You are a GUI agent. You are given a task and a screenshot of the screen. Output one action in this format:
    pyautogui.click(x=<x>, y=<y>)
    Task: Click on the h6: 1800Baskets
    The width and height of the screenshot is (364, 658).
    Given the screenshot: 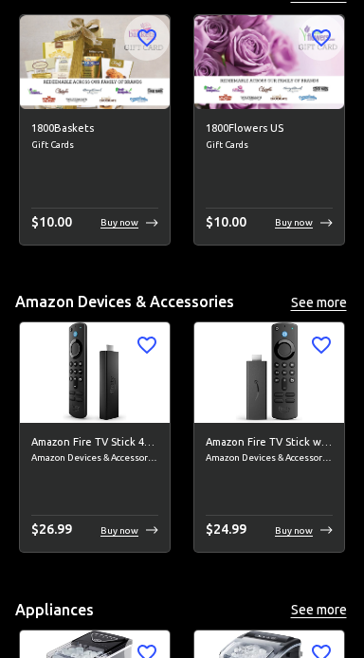 What is the action you would take?
    pyautogui.click(x=95, y=129)
    